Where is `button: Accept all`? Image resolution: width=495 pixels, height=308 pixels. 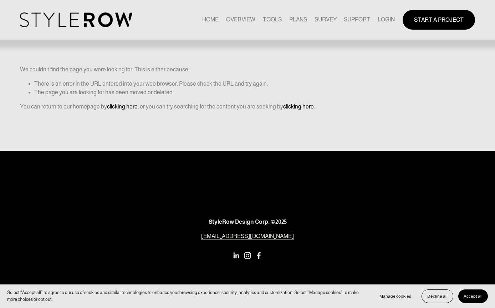 button: Accept all is located at coordinates (473, 296).